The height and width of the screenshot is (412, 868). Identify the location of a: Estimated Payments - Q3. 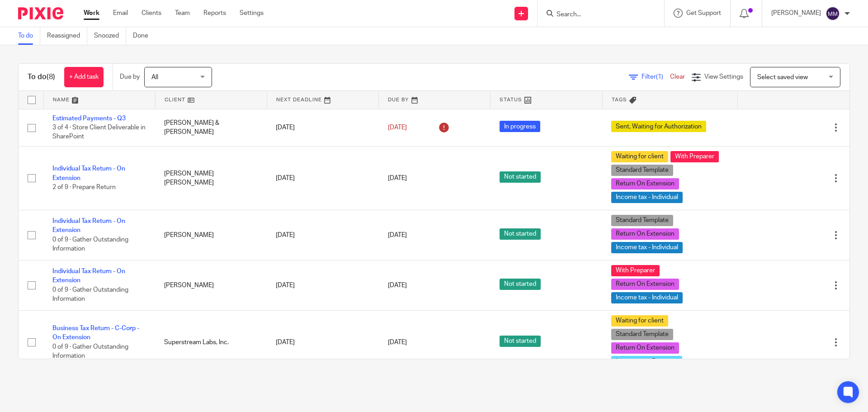
(89, 118).